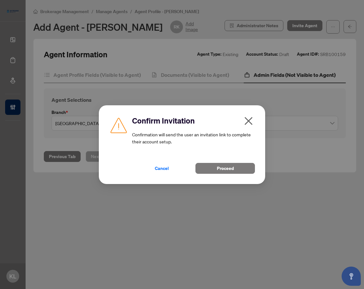 Image resolution: width=364 pixels, height=289 pixels. I want to click on span: Cancel, so click(162, 168).